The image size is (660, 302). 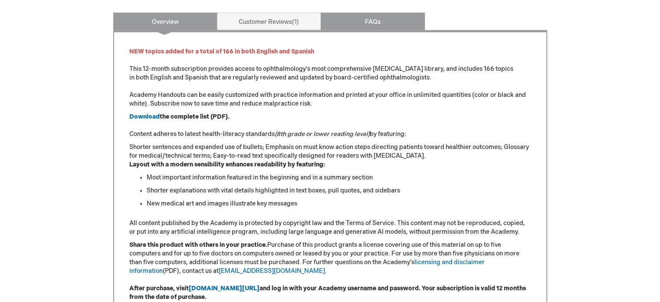 What do you see at coordinates (322, 134) in the screenshot?
I see `em: (8th grade or lower reading level)` at bounding box center [322, 134].